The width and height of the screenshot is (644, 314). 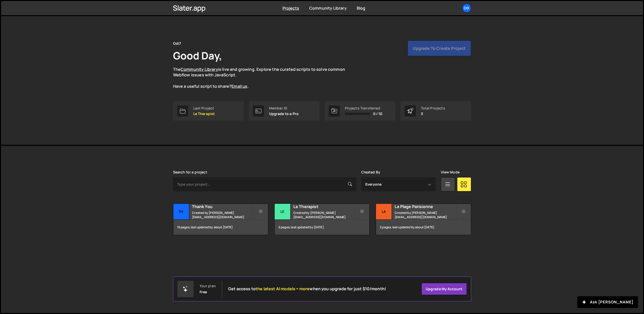 What do you see at coordinates (433, 114) in the screenshot?
I see `p: 3` at bounding box center [433, 114].